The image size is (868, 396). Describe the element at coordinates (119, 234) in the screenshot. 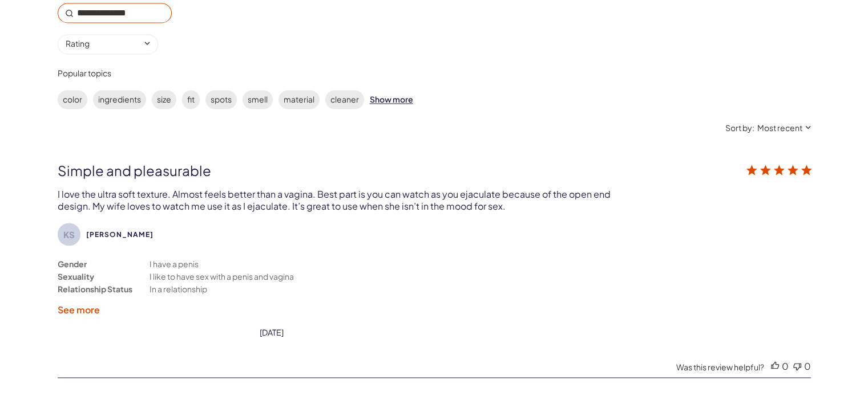

I see `span: Ken S.` at that location.